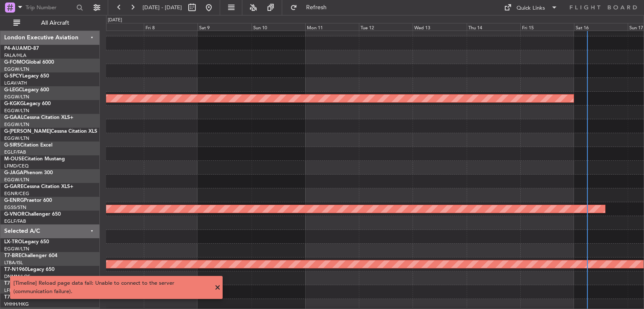 This screenshot has height=309, width=644. I want to click on a: EGNR/CEG, so click(17, 194).